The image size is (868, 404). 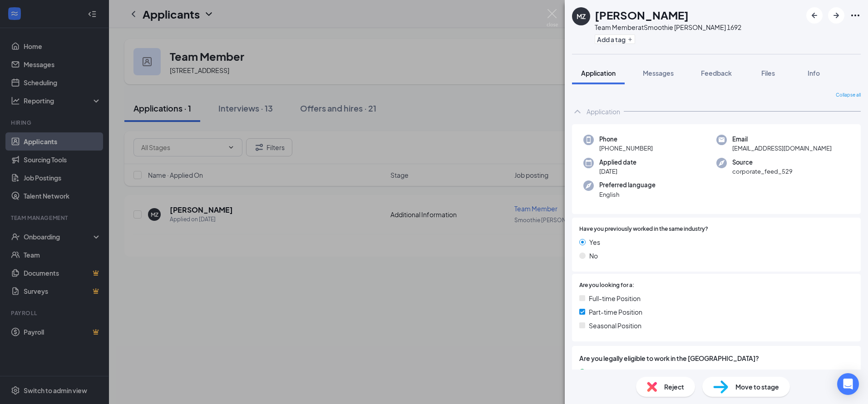 I want to click on span: No, so click(x=594, y=256).